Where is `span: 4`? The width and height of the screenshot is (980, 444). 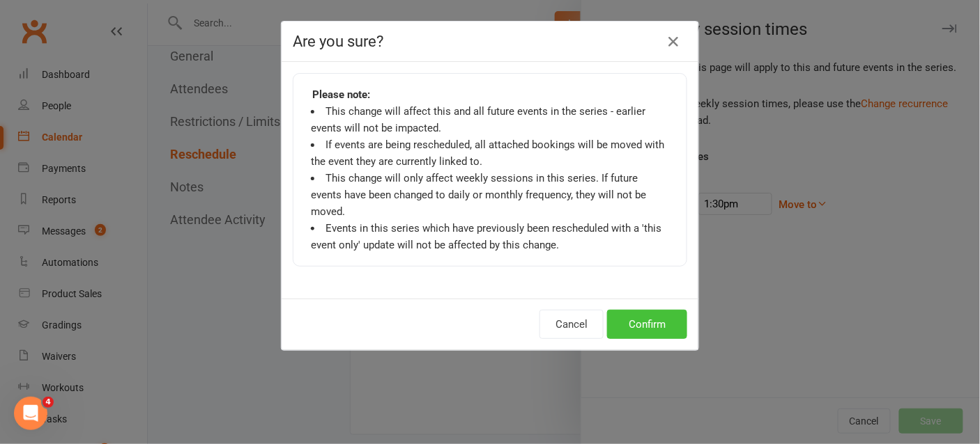
span: 4 is located at coordinates (49, 402).